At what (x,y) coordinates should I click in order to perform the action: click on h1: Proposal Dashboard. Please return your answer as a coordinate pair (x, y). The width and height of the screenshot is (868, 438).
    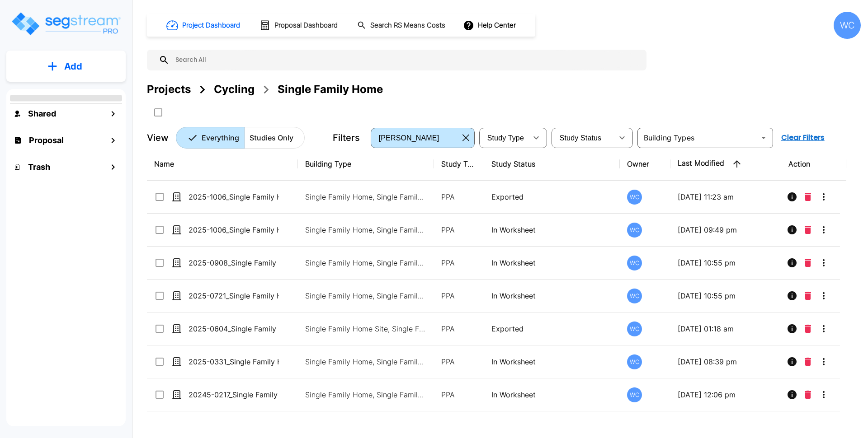
    Looking at the image, I should click on (306, 25).